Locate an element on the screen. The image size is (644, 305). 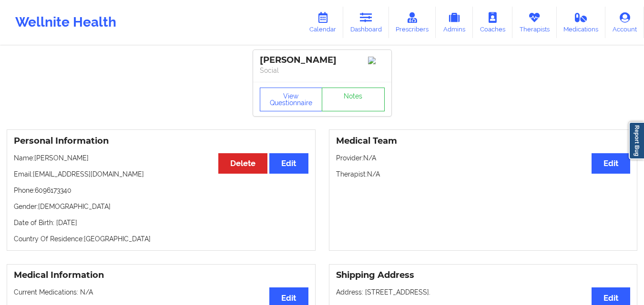
a: Coaches is located at coordinates (492, 22).